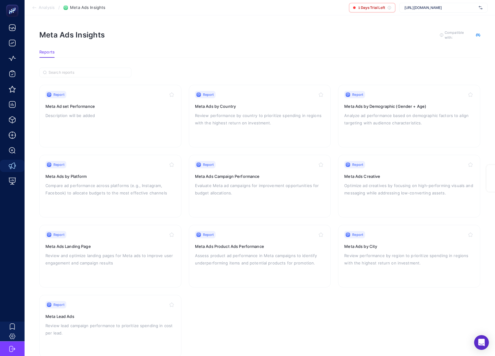 The image size is (495, 356). What do you see at coordinates (110, 115) in the screenshot?
I see `p: Description will be added` at bounding box center [110, 115].